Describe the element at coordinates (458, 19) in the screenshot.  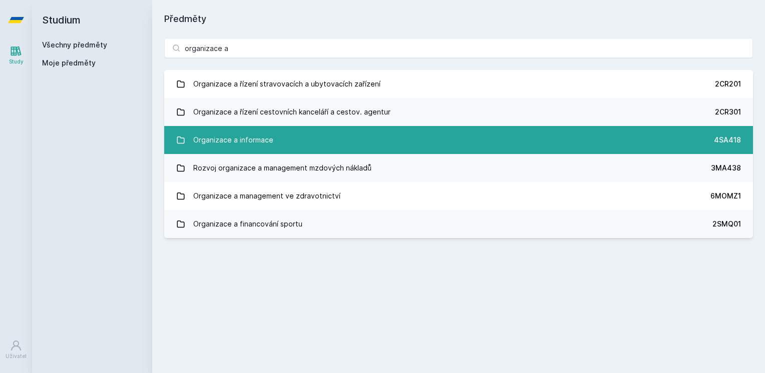
I see `h1: Předměty` at that location.